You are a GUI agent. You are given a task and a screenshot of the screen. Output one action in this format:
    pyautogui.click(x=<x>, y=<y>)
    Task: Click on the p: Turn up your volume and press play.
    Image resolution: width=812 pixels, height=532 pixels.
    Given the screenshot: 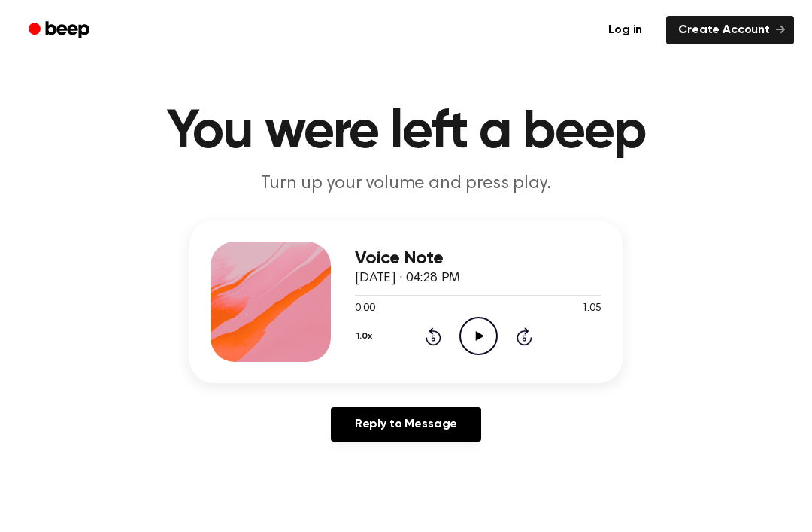 What is the action you would take?
    pyautogui.click(x=406, y=184)
    